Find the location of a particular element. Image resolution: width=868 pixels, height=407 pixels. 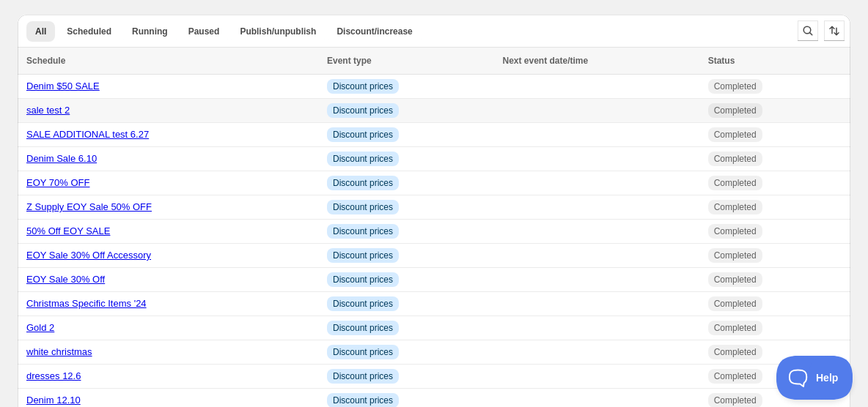

a: sale test 2 is located at coordinates (47, 110).